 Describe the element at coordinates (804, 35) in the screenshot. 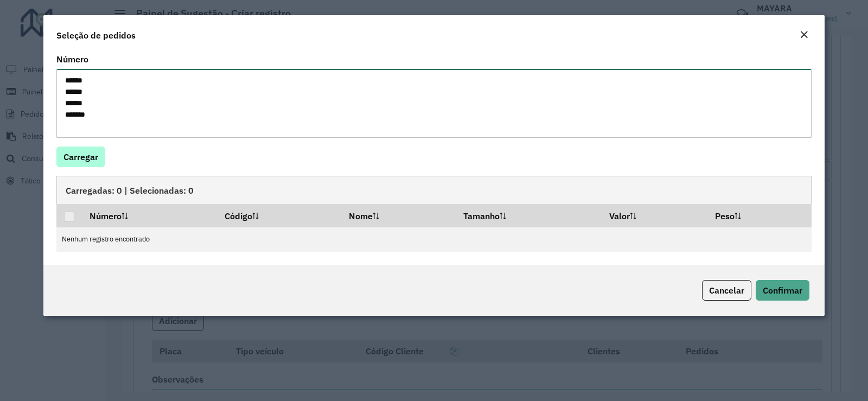

I see `button: Close` at that location.